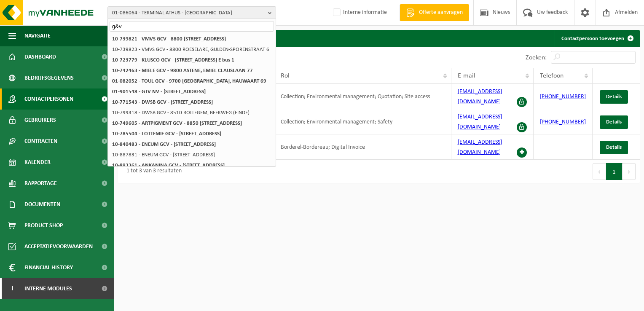 The height and width of the screenshot is (311, 644). What do you see at coordinates (37, 35) in the screenshot?
I see `span: Navigatie` at bounding box center [37, 35].